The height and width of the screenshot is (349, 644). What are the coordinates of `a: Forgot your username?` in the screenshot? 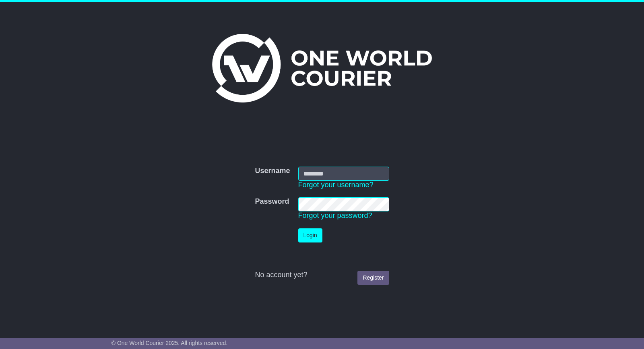 It's located at (336, 185).